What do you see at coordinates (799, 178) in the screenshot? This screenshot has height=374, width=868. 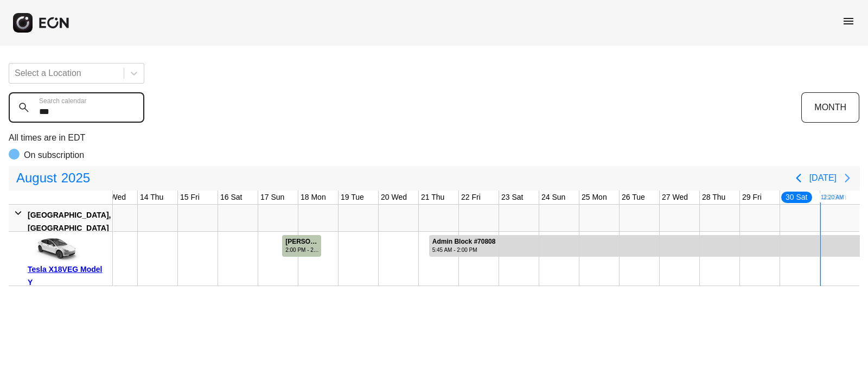 I see `button: Previous page` at bounding box center [799, 178].